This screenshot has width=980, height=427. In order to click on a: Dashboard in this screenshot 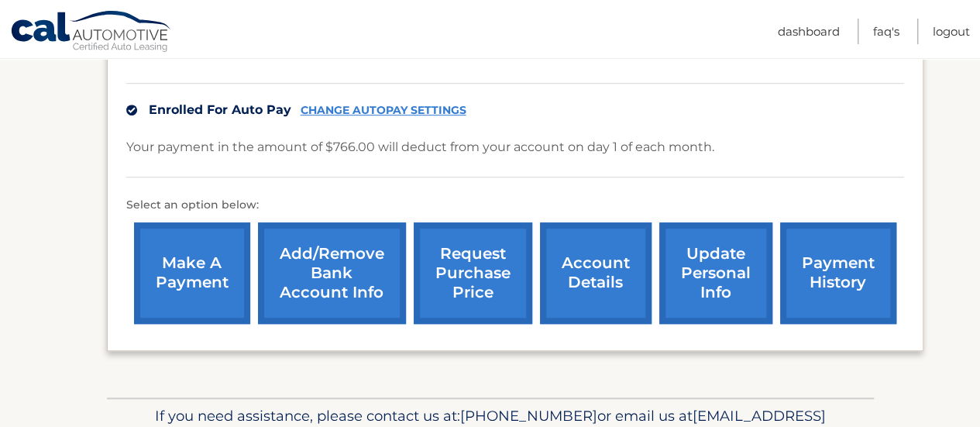, I will do `click(809, 31)`.